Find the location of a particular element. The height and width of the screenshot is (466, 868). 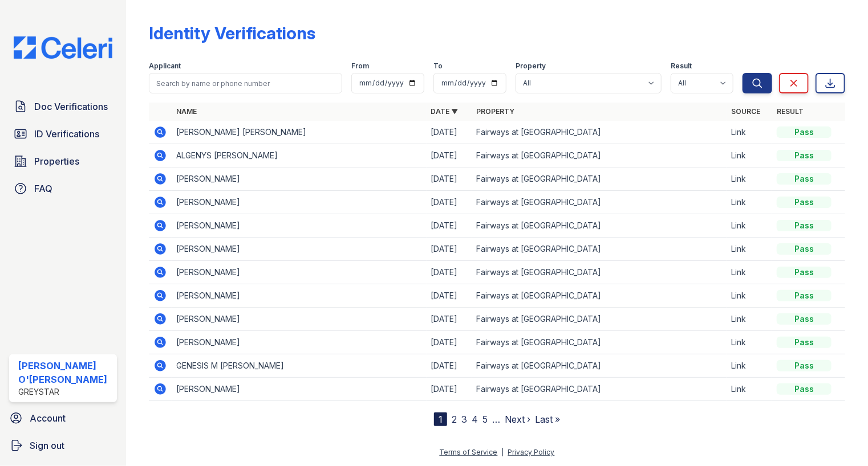

a: Privacy Policy is located at coordinates (531, 452).